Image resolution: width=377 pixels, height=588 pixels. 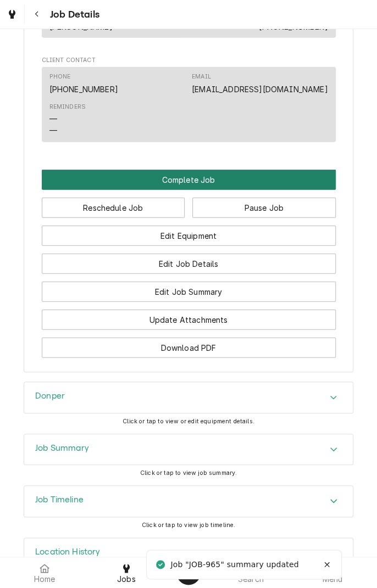 I want to click on span: Client Contact, so click(x=188, y=60).